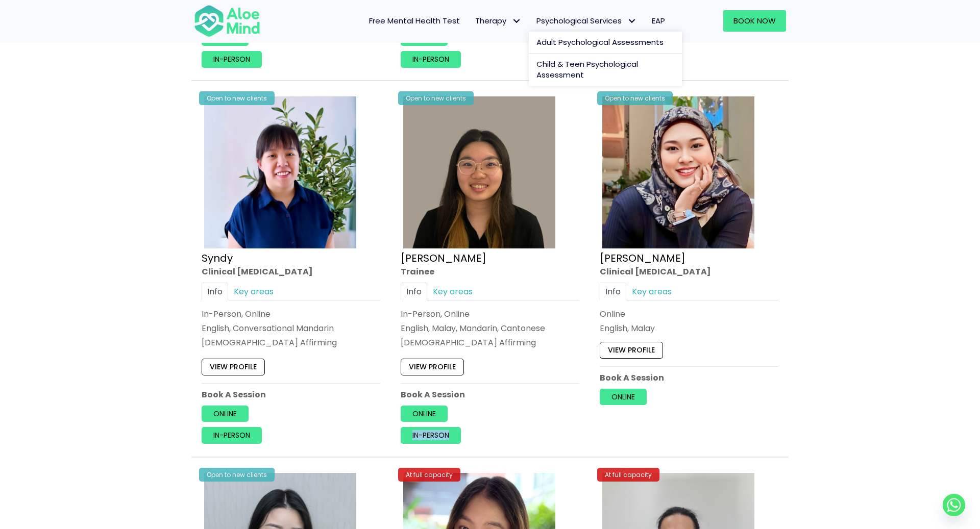  Describe the element at coordinates (678, 172) in the screenshot. I see `img: Yasmin Clinical Psychologist` at that location.